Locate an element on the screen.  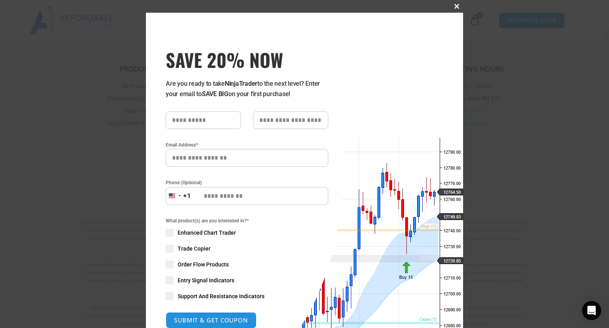
p: Are you ready to take to the next level? Enter your email to on your first purchase! is located at coordinates (247, 89).